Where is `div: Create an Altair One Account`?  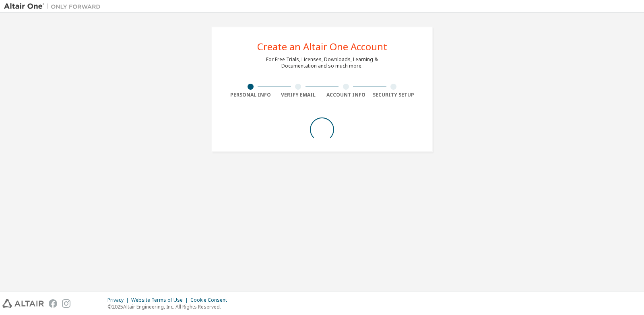 div: Create an Altair One Account is located at coordinates (322, 47).